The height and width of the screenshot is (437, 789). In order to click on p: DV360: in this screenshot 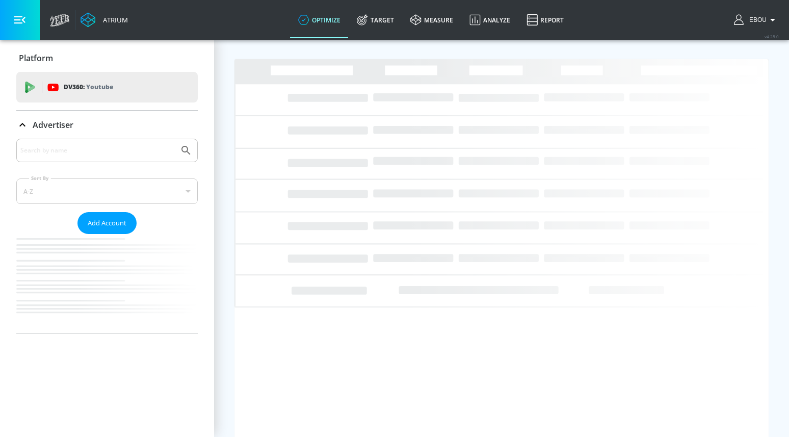, I will do `click(88, 87)`.